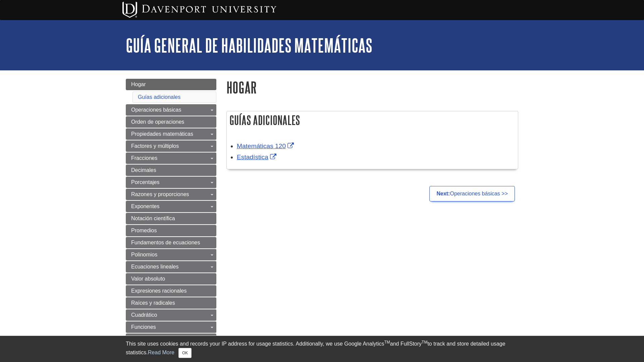 This screenshot has width=644, height=362. I want to click on span: Operaciones básicas, so click(156, 110).